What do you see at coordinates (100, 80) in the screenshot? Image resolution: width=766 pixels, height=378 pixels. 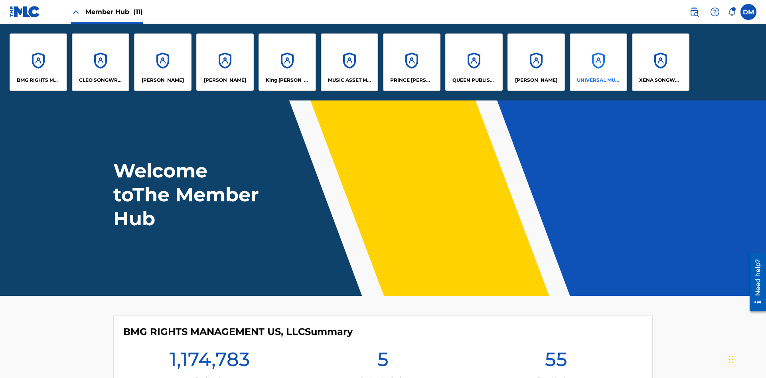 I see `p: CLEO SONGWRITER` at bounding box center [100, 80].